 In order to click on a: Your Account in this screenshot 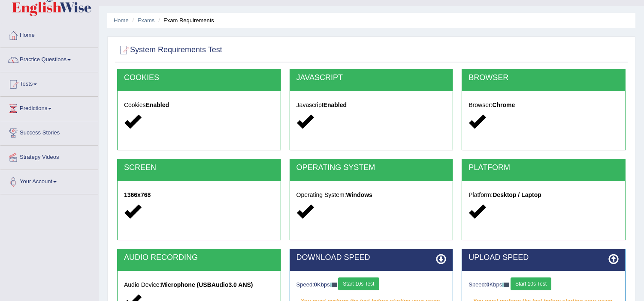, I will do `click(50, 181)`.